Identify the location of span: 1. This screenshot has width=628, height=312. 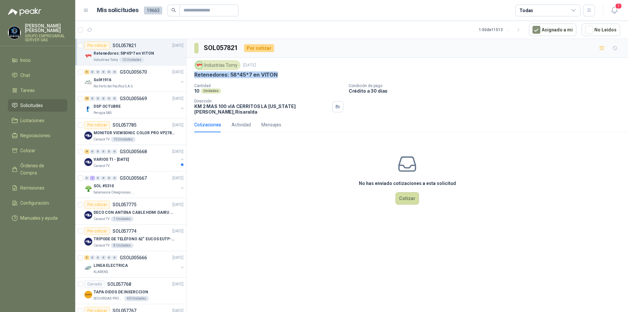
(619, 6).